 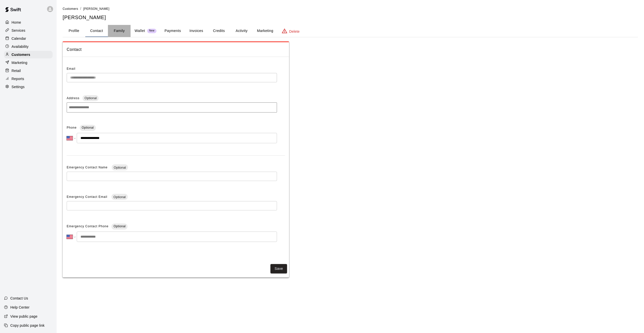 I want to click on div: Reports, so click(x=28, y=79).